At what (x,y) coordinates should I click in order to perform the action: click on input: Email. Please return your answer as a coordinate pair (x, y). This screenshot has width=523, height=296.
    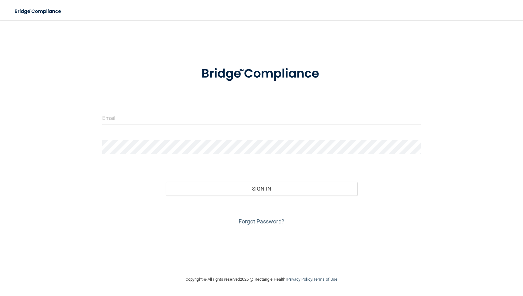
    Looking at the image, I should click on (261, 118).